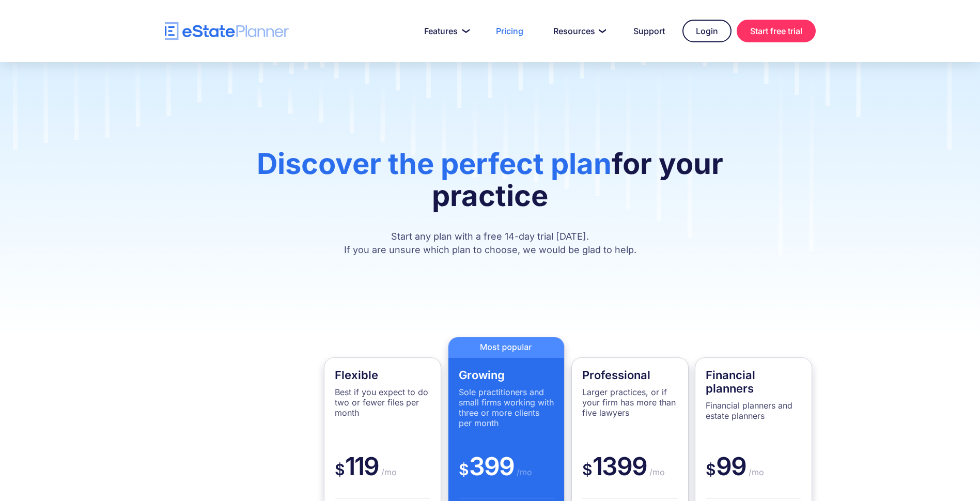 Image resolution: width=980 pixels, height=501 pixels. Describe the element at coordinates (506, 474) in the screenshot. I see `div: 399` at that location.